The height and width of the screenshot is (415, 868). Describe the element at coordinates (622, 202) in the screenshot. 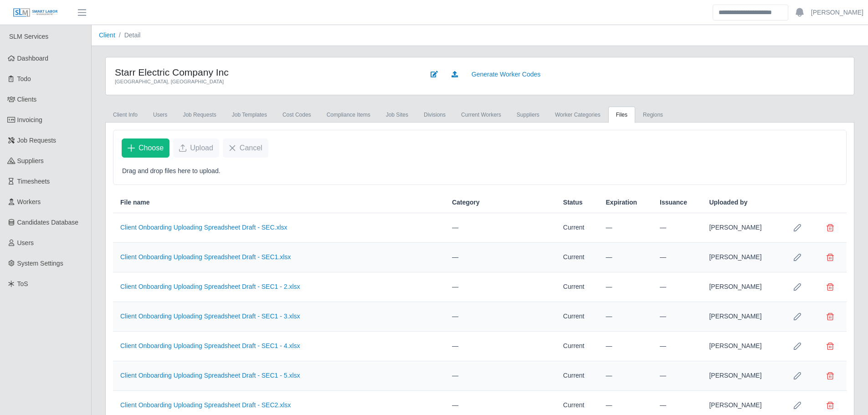

I see `span: Expiration` at that location.